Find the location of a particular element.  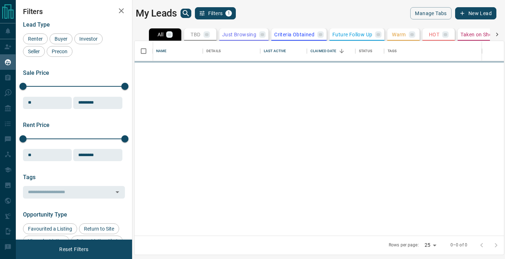

div: Investor is located at coordinates (88, 39).